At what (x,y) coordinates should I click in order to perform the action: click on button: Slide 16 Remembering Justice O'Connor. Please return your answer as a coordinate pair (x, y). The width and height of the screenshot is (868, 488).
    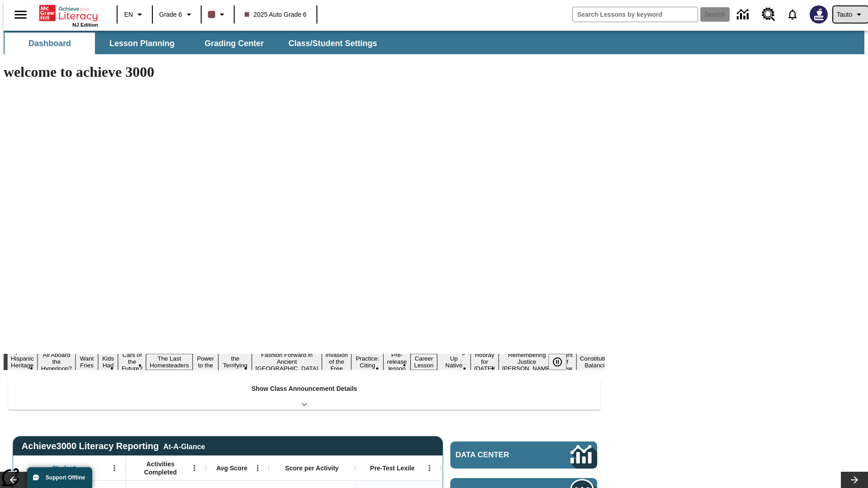
    Looking at the image, I should click on (527, 362).